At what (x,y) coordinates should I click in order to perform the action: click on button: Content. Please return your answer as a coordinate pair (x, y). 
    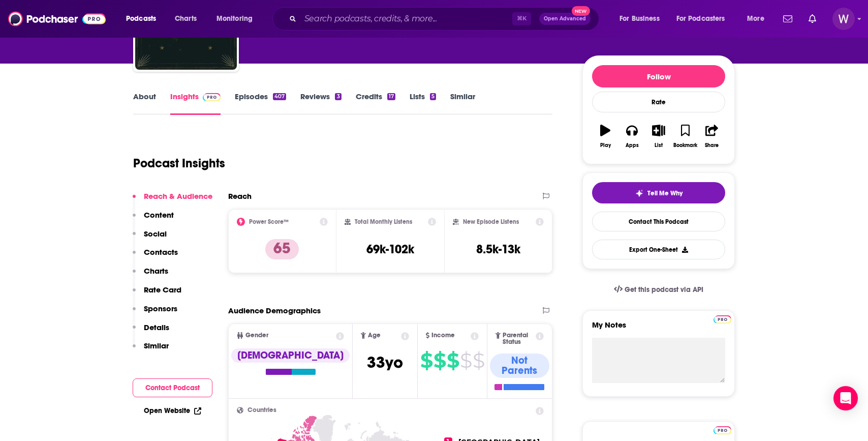
    Looking at the image, I should click on (153, 219).